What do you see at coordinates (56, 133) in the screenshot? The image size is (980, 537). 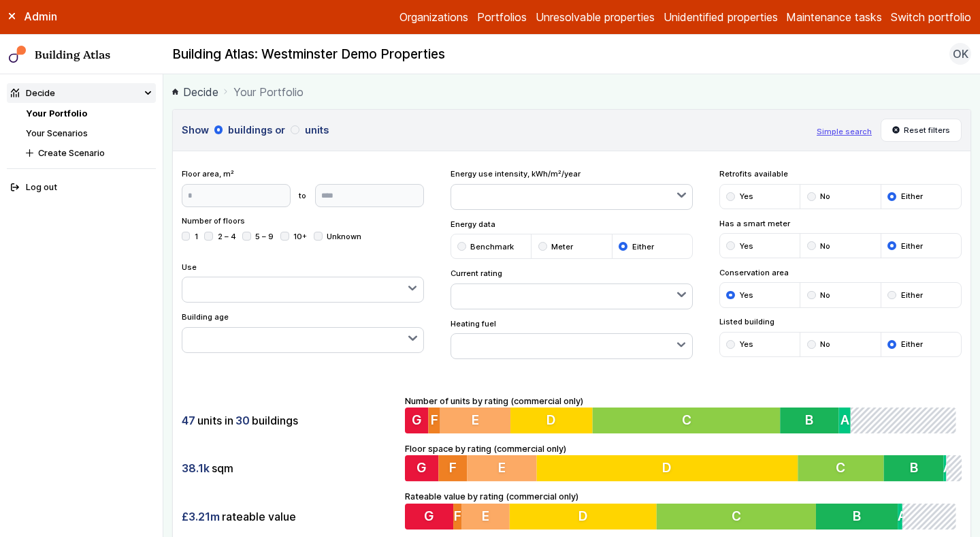 I see `a: Your Scenarios` at bounding box center [56, 133].